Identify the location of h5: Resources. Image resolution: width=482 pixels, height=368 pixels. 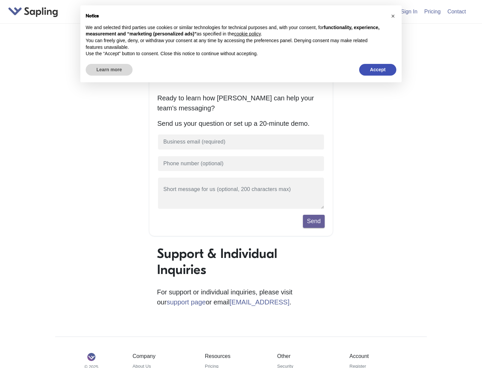
(236, 356).